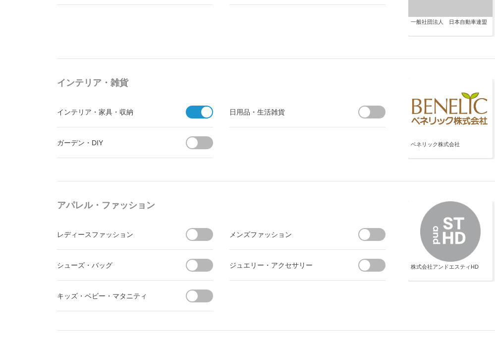 Image resolution: width=495 pixels, height=348 pixels. I want to click on div: レディースファッション, so click(112, 234).